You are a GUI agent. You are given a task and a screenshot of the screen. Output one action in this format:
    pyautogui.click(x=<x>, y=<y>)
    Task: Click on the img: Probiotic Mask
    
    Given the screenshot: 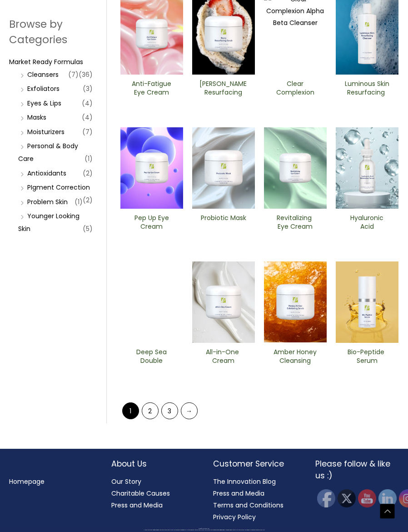 What is the action you would take?
    pyautogui.click(x=224, y=168)
    